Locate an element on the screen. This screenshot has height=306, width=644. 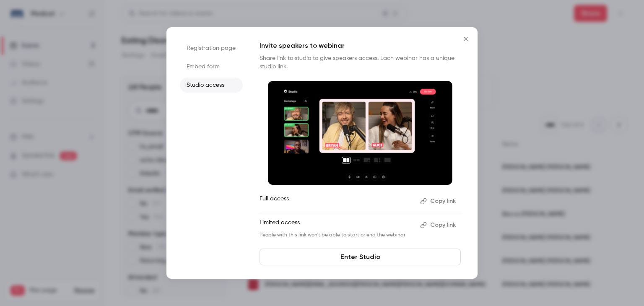
button: Close is located at coordinates (466, 39).